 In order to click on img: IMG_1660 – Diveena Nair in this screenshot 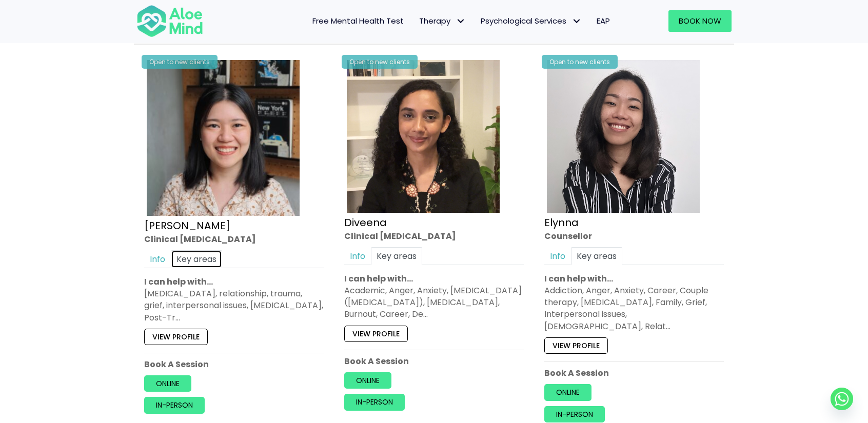, I will do `click(423, 137)`.